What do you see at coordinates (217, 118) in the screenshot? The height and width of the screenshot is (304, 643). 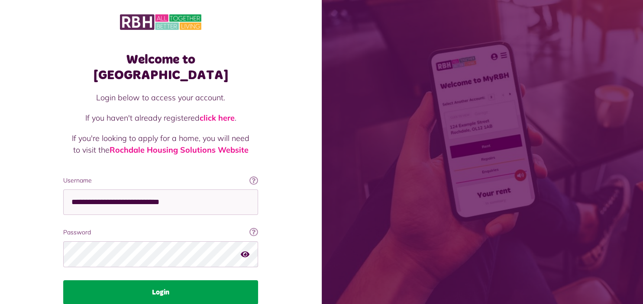 I see `a: click here` at bounding box center [217, 118].